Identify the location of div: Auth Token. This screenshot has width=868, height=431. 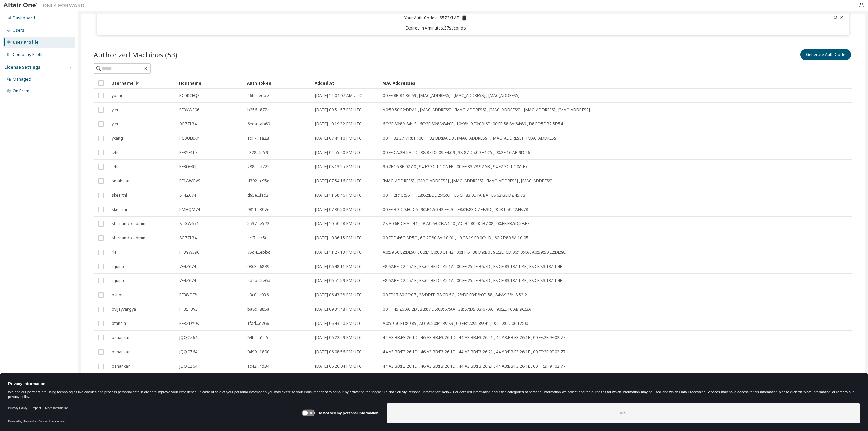
(278, 83).